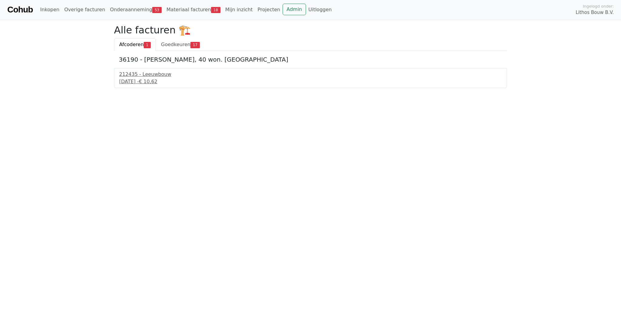 The image size is (621, 309). I want to click on h2: Alle facturen 🏗️, so click(311, 30).